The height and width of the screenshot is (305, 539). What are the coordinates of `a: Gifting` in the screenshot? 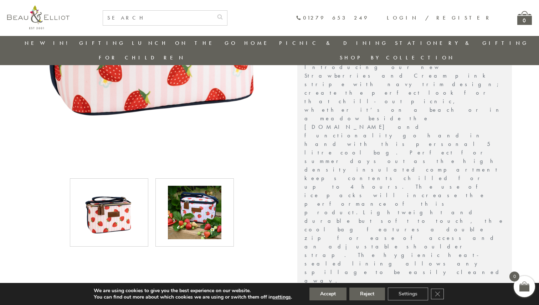 It's located at (102, 43).